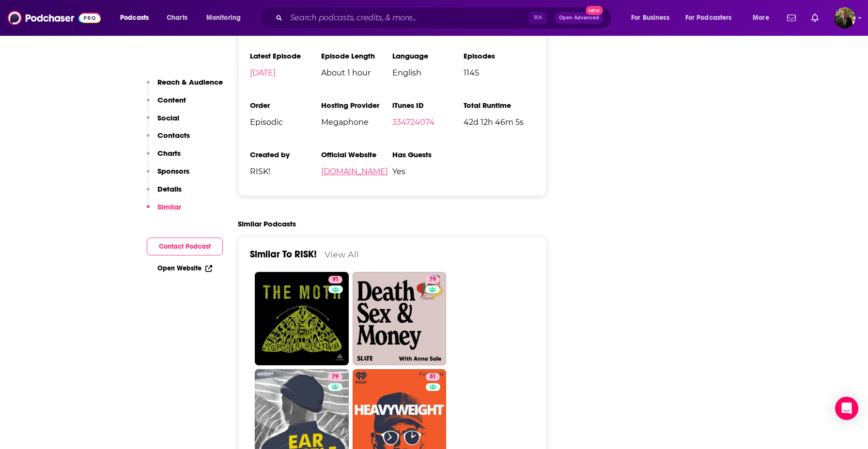  What do you see at coordinates (54, 18) in the screenshot?
I see `img: Podchaser - Follow, Share and Rate Podcasts` at bounding box center [54, 18].